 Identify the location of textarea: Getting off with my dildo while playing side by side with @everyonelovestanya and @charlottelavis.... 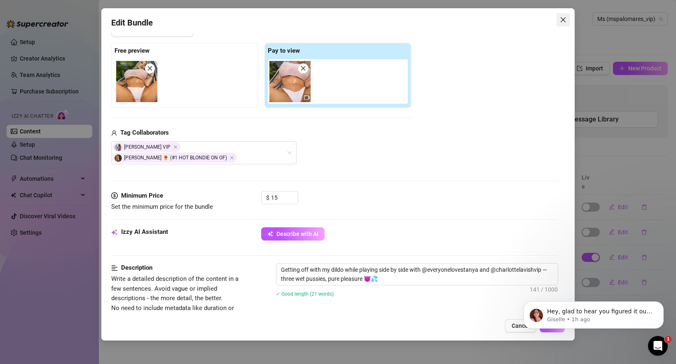
(417, 274).